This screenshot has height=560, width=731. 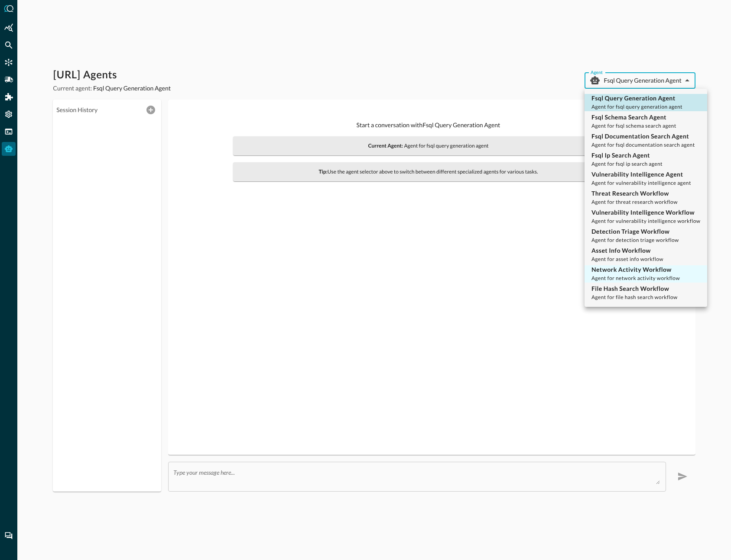 I want to click on p: Fsql Schema Search Agent, so click(x=634, y=118).